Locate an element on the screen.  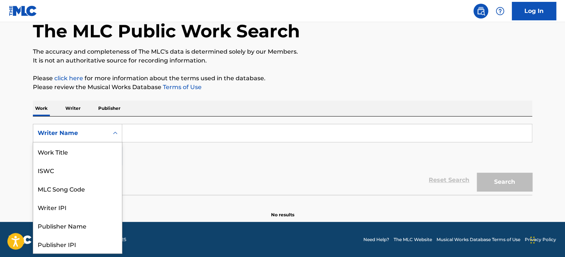
img: search is located at coordinates (481, 11).